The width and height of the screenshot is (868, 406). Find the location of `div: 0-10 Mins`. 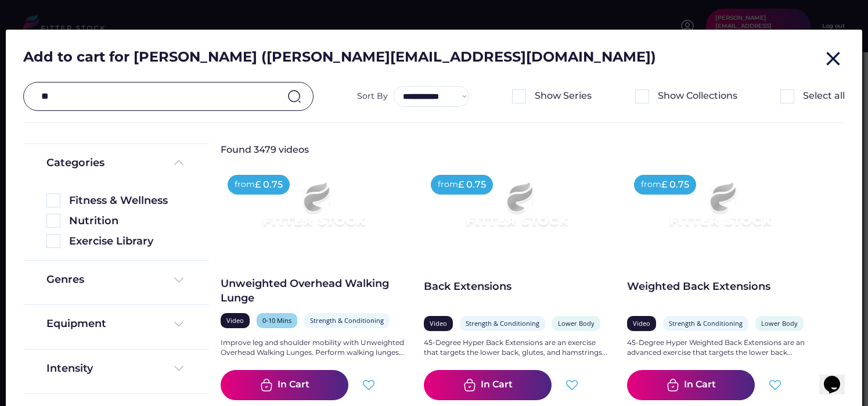

div: 0-10 Mins is located at coordinates (277, 320).